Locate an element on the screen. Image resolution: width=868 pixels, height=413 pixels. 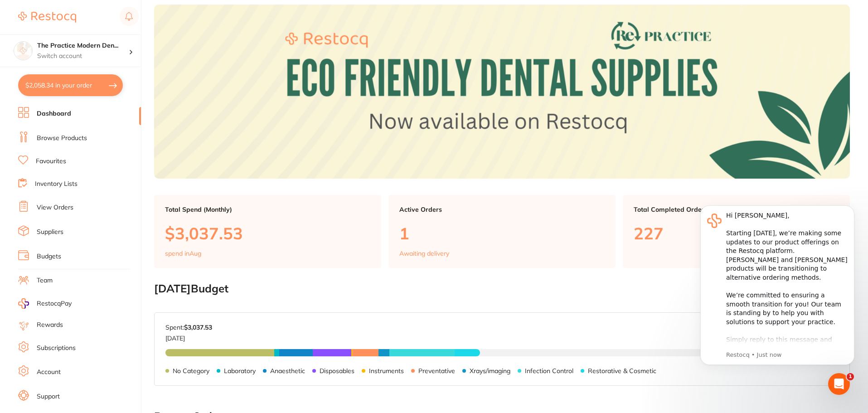
div: Message content is located at coordinates (100, 87).